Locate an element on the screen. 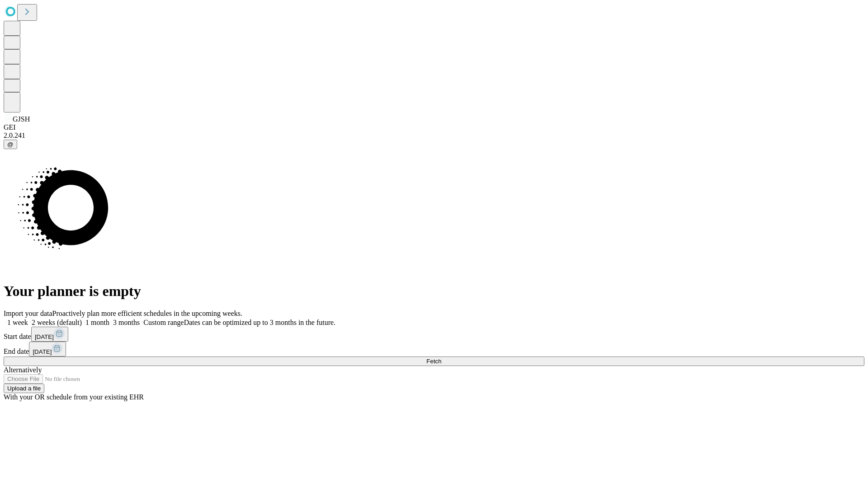 This screenshot has width=868, height=488. span: GJSH is located at coordinates (21, 119).